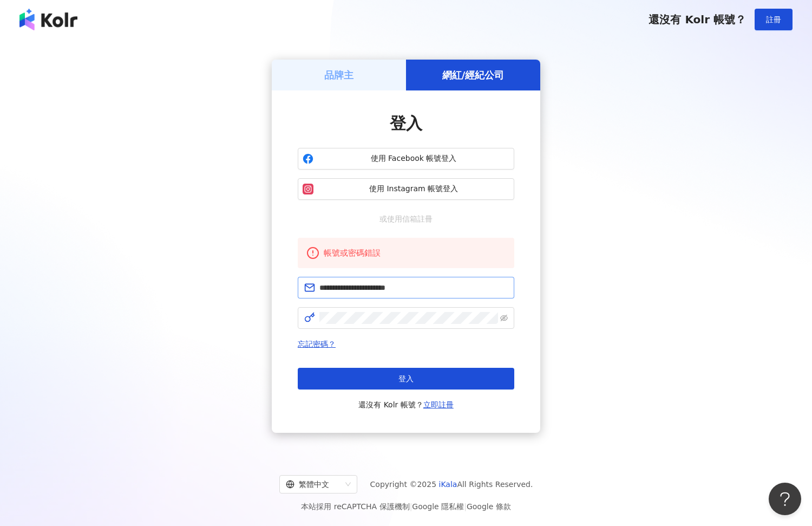  I want to click on div: 帳號或密碼錯誤, so click(415, 253).